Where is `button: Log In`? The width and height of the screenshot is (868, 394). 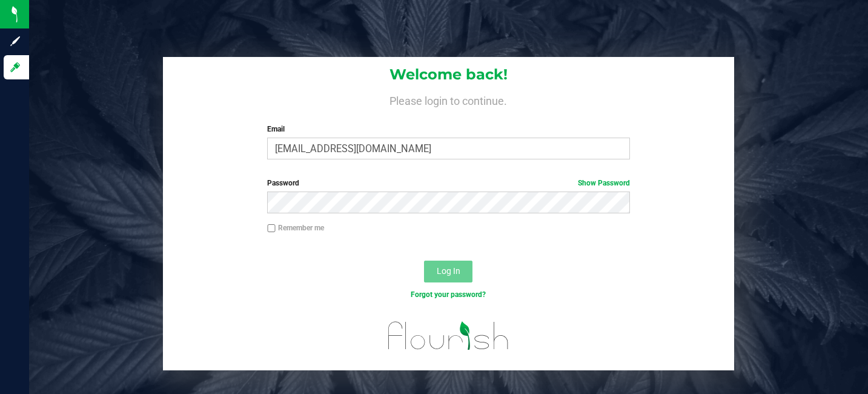
button: Log In is located at coordinates (448, 272).